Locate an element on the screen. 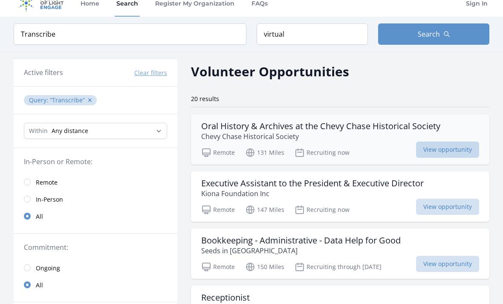 The height and width of the screenshot is (304, 503). span: 20 results is located at coordinates (205, 99).